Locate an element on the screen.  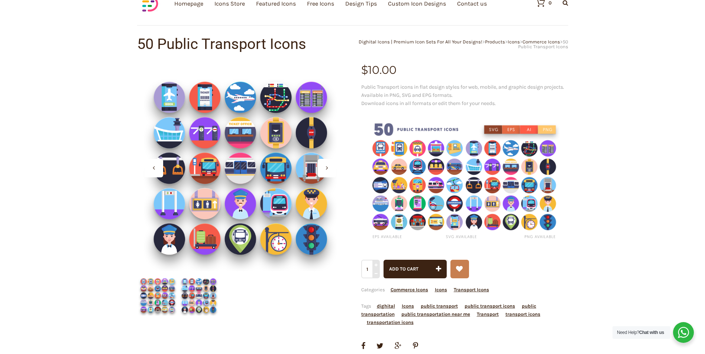
img: Public Transport icons png/svg/eps is located at coordinates (464, 182).